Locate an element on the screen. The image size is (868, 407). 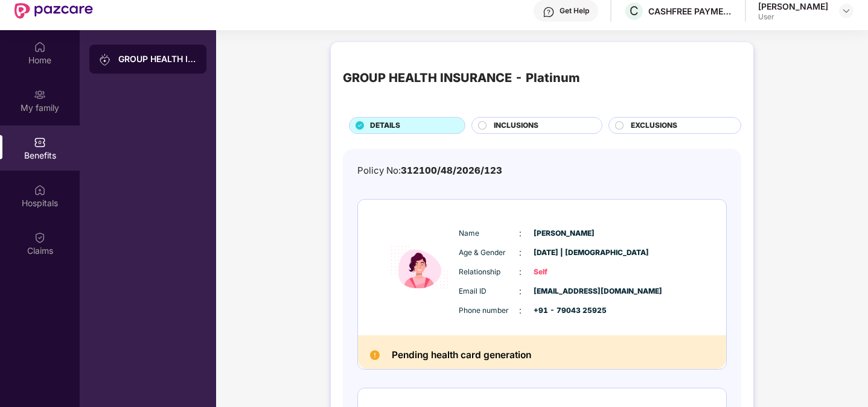
img: svg+xml;base64,PHN2ZyBpZD0iSG9tZSIgeG1sbnM9Imh0dHA6Ly93d3cudzMub3JnLzIwMDAvc3ZnIiB3aWR0aD0iMjAiIG... is located at coordinates (40, 47).